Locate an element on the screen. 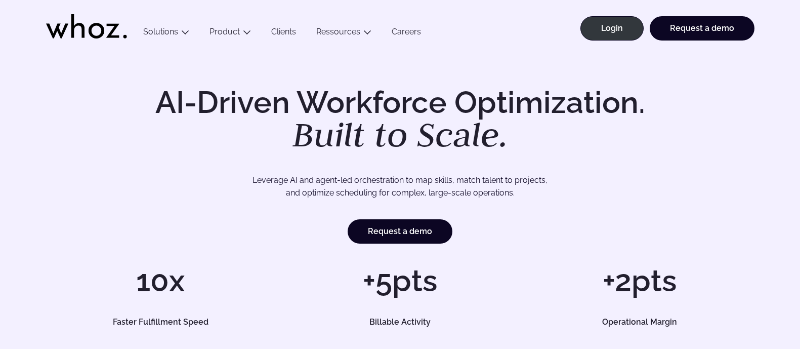 This screenshot has width=800, height=349. h1: +5pts is located at coordinates (400, 280).